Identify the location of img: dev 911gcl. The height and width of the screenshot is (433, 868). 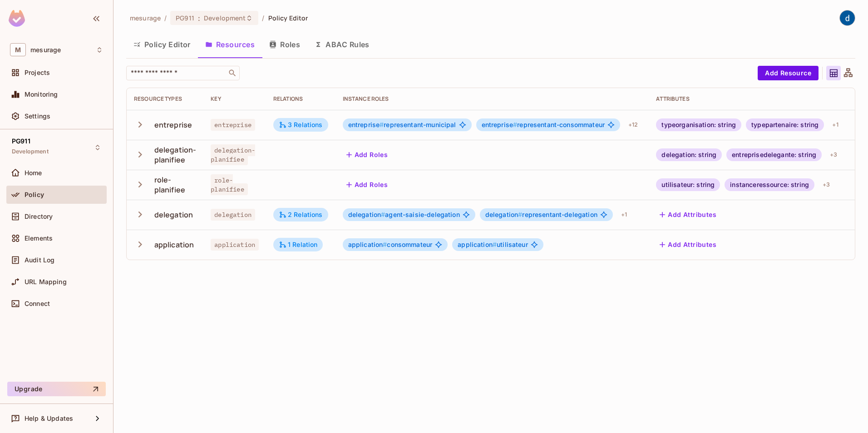
(847, 18).